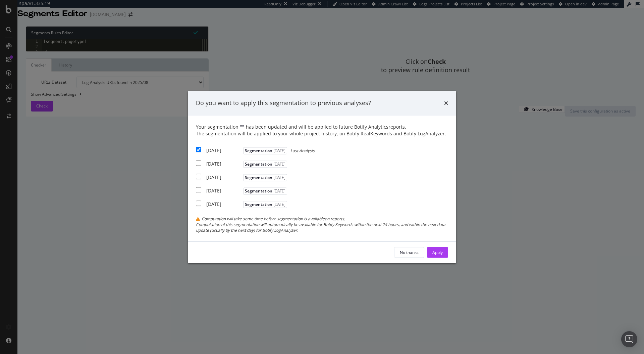  What do you see at coordinates (284, 103) in the screenshot?
I see `div: Do you want to apply this segmentation to previous analyses?` at bounding box center [284, 103].